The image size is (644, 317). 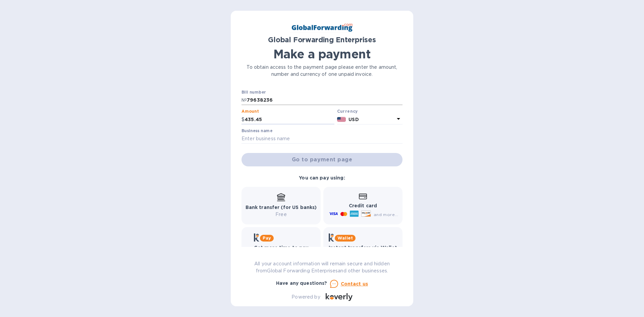 What do you see at coordinates (386, 214) in the screenshot?
I see `span: and more...` at bounding box center [386, 214].